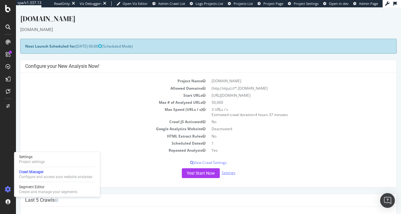 This screenshot has width=401, height=214. Describe the element at coordinates (213, 165) in the screenshot. I see `a: Settings` at that location.